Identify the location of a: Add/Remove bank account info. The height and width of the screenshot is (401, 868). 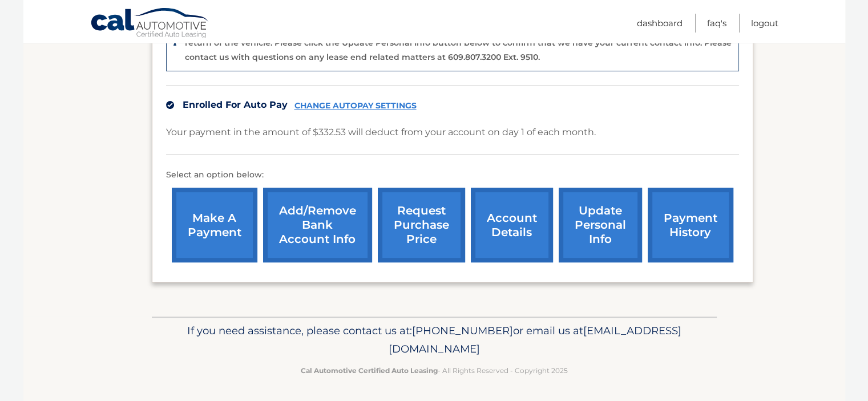
(317, 225).